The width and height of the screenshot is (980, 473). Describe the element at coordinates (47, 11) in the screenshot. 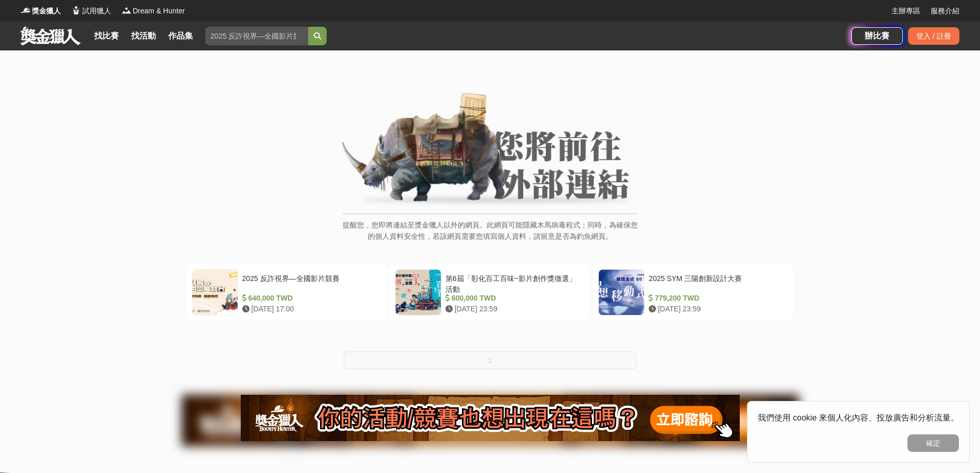

I see `span: 獎金獵人` at that location.